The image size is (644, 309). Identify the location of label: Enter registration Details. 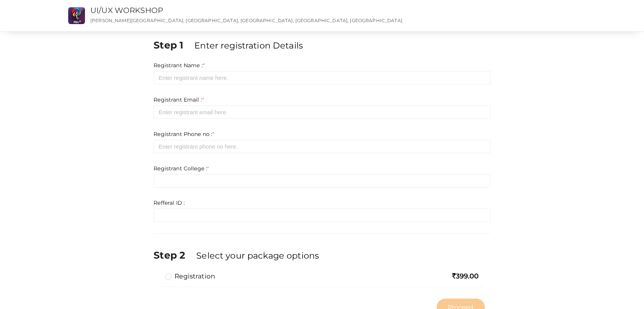
(249, 45).